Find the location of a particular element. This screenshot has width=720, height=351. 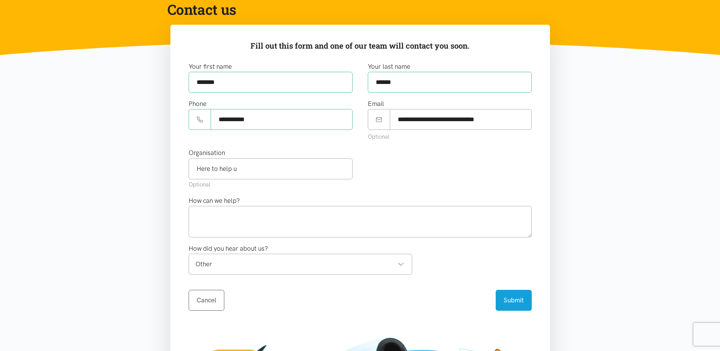

a: Cancel is located at coordinates (206, 300).